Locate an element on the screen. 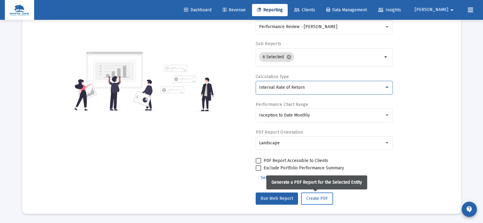  label: Sub Reports is located at coordinates (269, 44).